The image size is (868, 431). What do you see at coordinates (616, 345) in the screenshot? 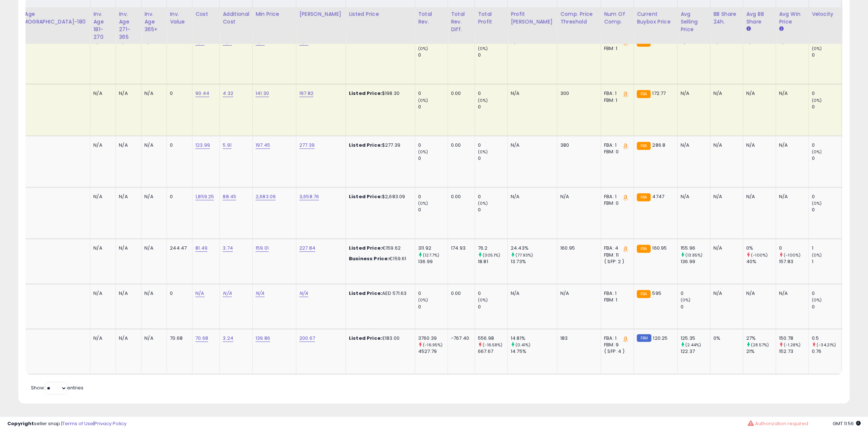
I see `div: FBM: 9` at bounding box center [616, 345].